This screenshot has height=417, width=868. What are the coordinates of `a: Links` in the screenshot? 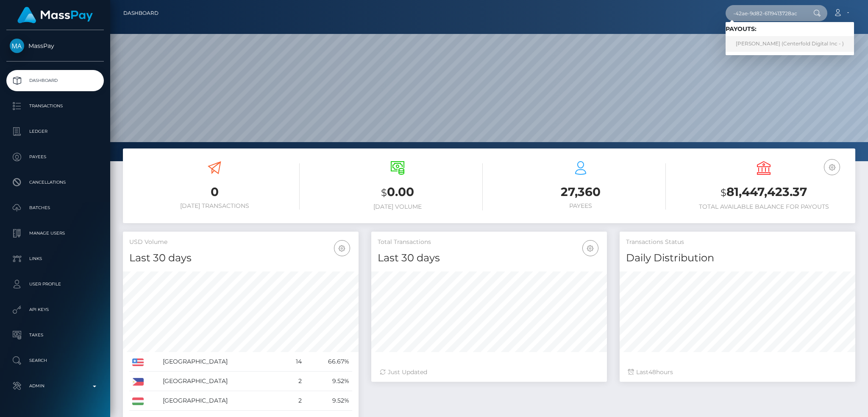 It's located at (55, 258).